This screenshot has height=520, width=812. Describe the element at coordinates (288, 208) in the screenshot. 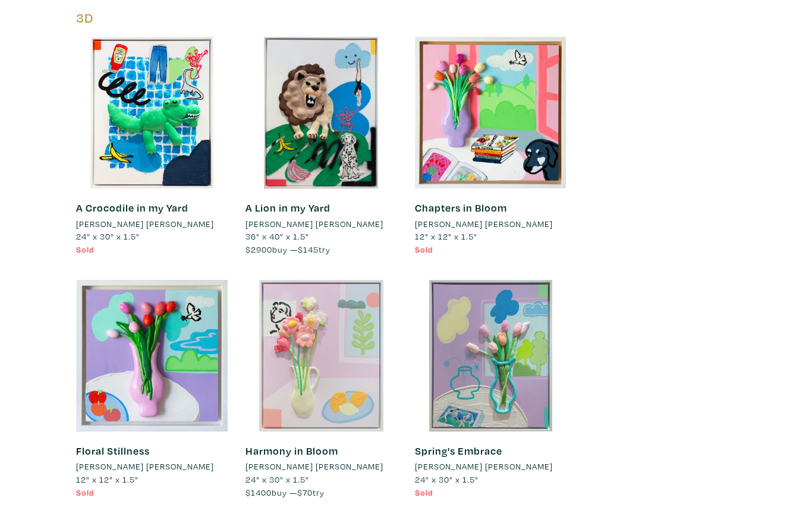

I see `a: A Lion in my Yard` at that location.